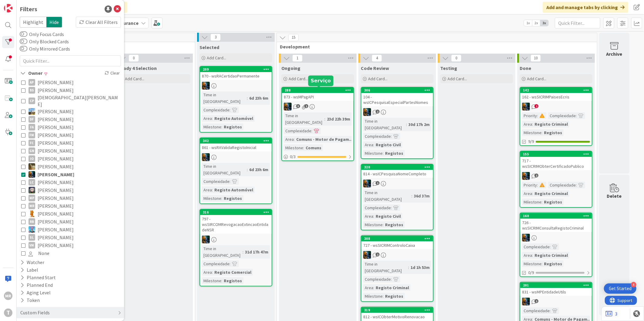 The height and width of the screenshot is (321, 644). What do you see at coordinates (556, 292) in the screenshot?
I see `div: 831 - wsMPEntidadeUtils` at bounding box center [556, 292].